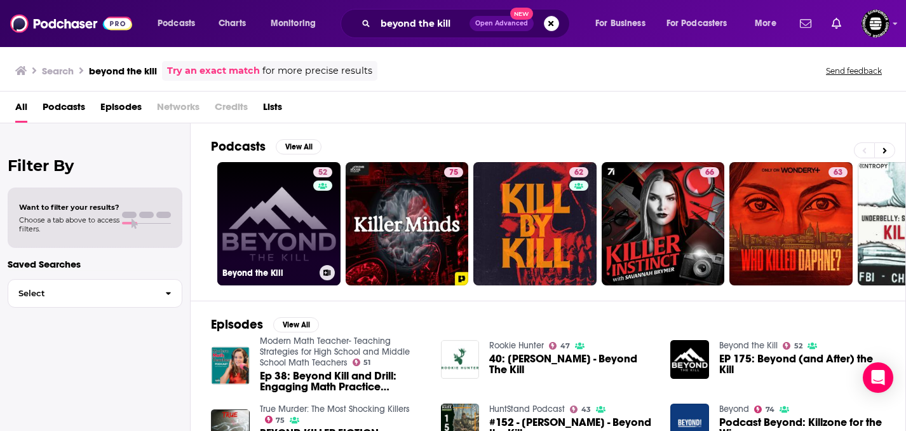 This screenshot has height=431, width=906. Describe the element at coordinates (232, 24) in the screenshot. I see `a: Charts` at that location.